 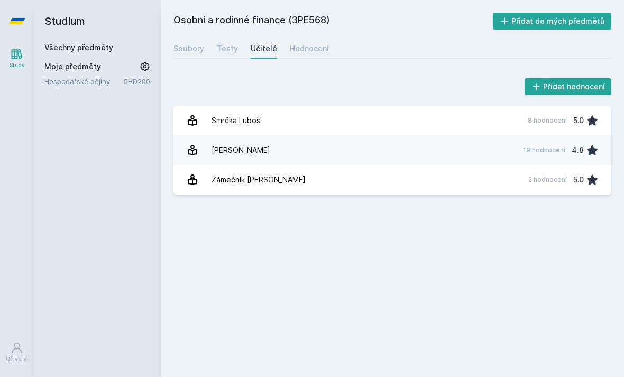 I want to click on a: Soubory, so click(x=189, y=49).